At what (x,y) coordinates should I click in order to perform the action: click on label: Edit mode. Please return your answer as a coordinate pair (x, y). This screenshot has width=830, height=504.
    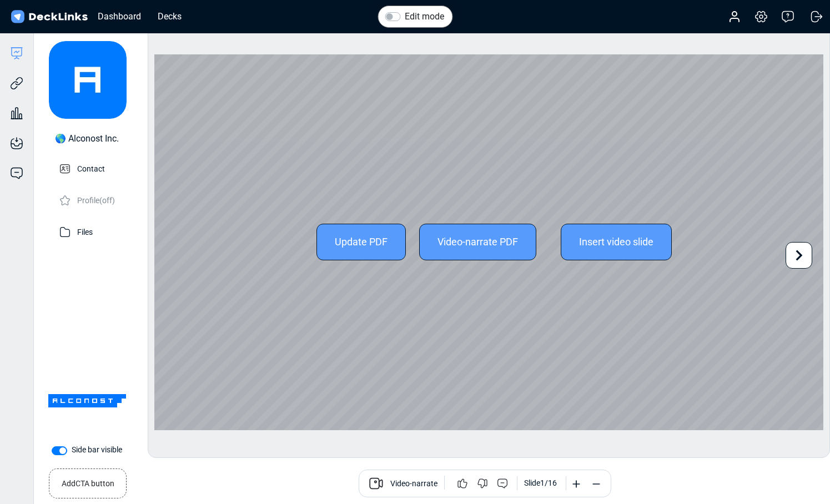
    Looking at the image, I should click on (424, 17).